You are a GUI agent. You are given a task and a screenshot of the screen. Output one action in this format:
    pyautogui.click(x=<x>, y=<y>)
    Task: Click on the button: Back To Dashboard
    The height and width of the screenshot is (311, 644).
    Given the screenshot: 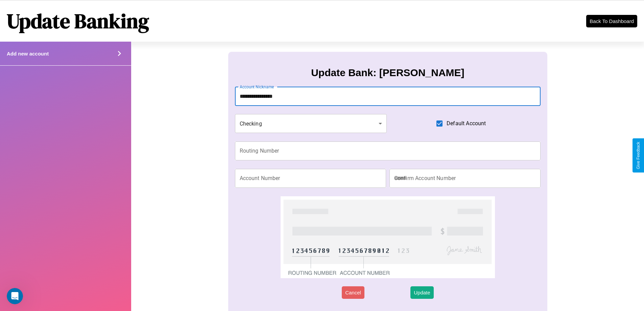 What is the action you would take?
    pyautogui.click(x=612, y=21)
    